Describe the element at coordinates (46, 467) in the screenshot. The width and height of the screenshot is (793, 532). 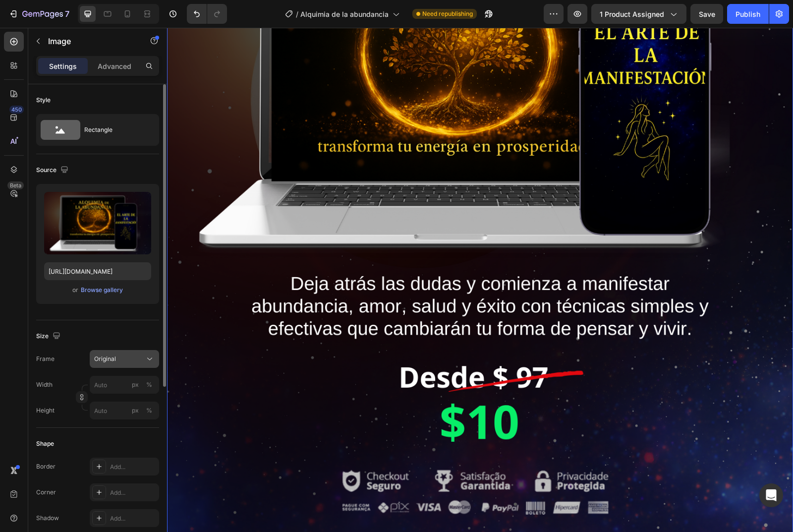
I see `div: Border` at that location.